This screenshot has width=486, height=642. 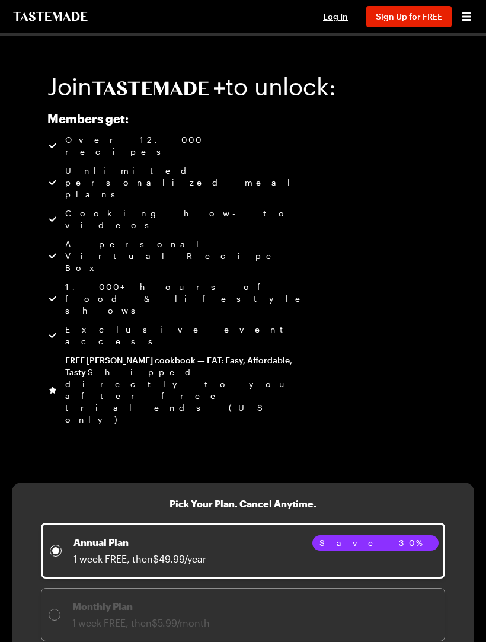 What do you see at coordinates (243, 504) in the screenshot?
I see `h3: Pick Your Plan. Cancel Anytime.` at bounding box center [243, 504].